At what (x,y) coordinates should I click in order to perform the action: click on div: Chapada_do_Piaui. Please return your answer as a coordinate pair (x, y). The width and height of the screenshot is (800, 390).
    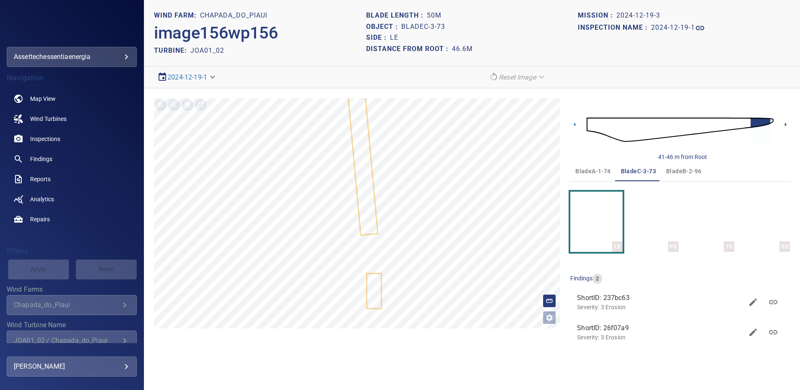
    Looking at the image, I should click on (67, 305).